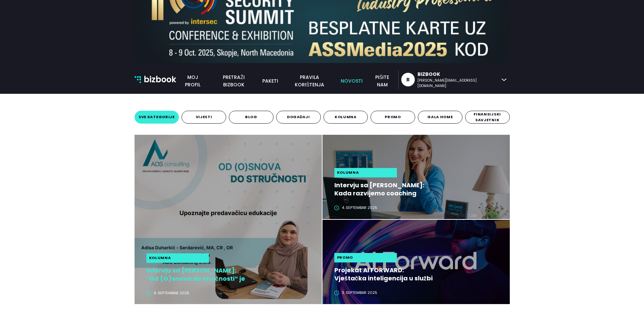 Image resolution: width=644 pixels, height=320 pixels. Describe the element at coordinates (419, 274) in the screenshot. I see `a: Projekat AI FORWARD: Vještačka inteligencija u službi razvoja malih i srednjih preduzeća u [GEOGR...` at that location.